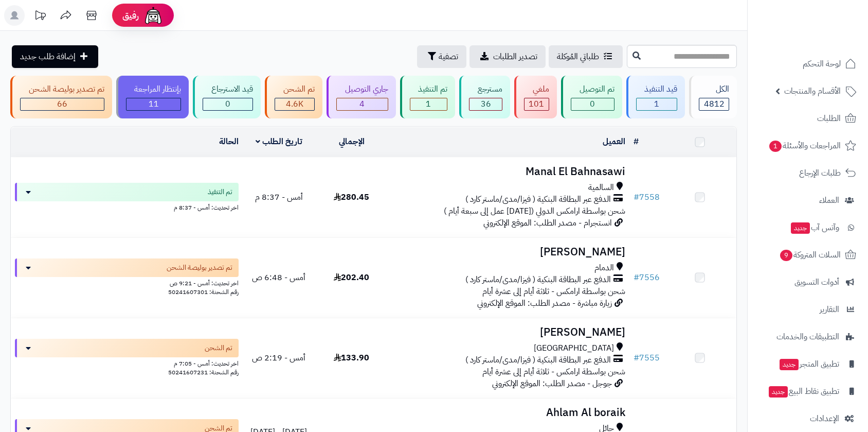 The height and width of the screenshot is (432, 868). Describe the element at coordinates (294, 97) in the screenshot. I see `a: تم الشحن 4.6K` at that location.